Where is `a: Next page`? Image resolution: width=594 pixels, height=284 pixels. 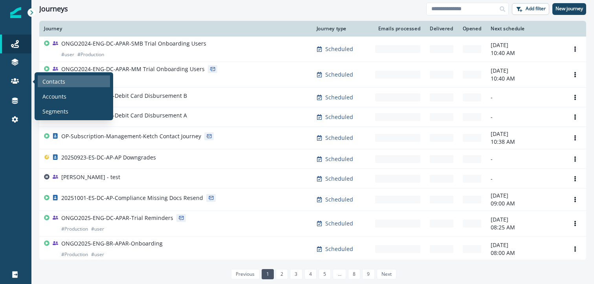 a: Next page is located at coordinates (387, 274).